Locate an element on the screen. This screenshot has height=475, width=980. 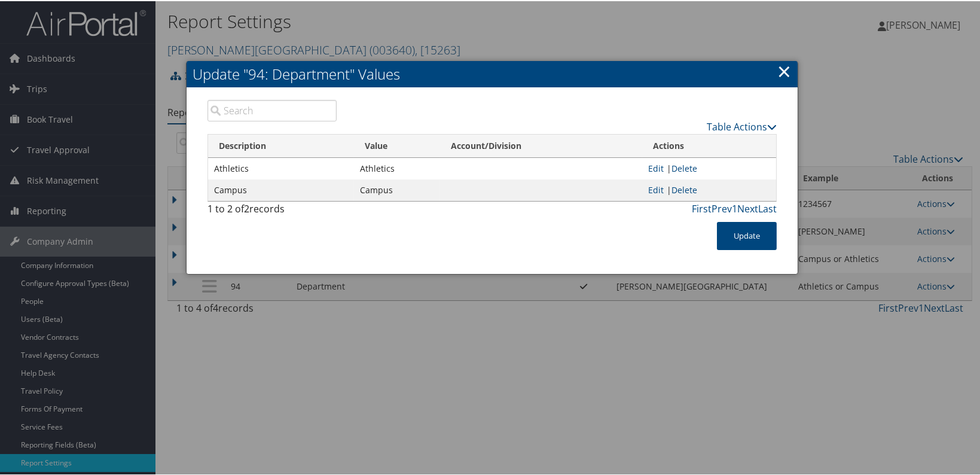
span: 2 is located at coordinates (247, 207).